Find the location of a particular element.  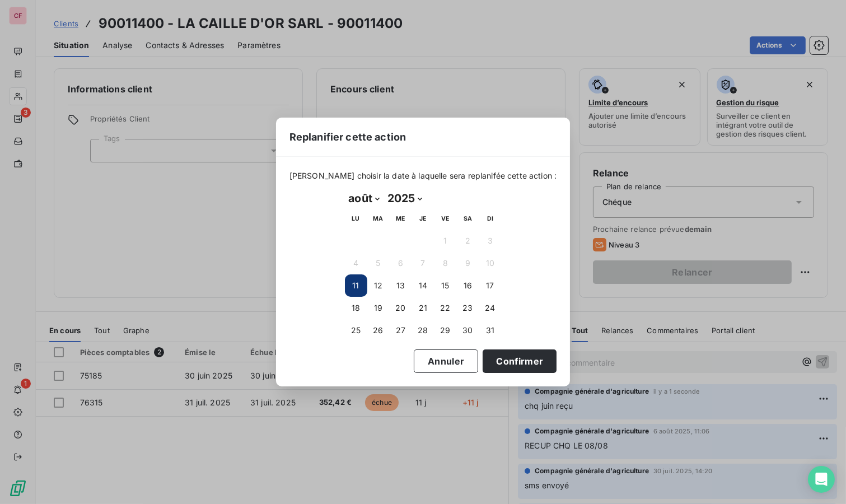

button: Annuler is located at coordinates (445, 361).